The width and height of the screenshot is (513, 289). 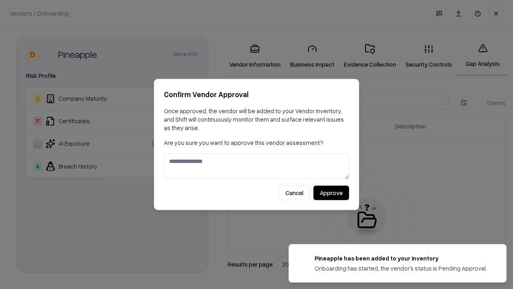 What do you see at coordinates (256, 119) in the screenshot?
I see `p: Once approved, the vendor will be added to your Vendor Inventory, and Shift will continuously mon...` at bounding box center [256, 119].